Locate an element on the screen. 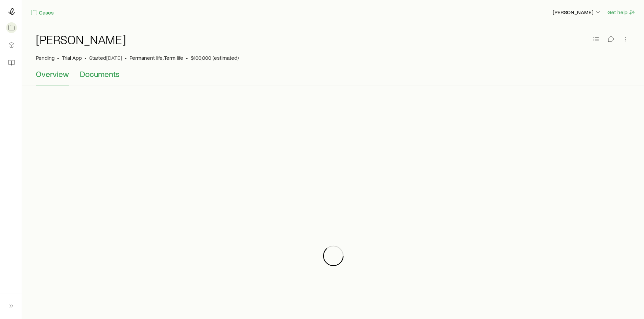 Image resolution: width=644 pixels, height=319 pixels. span: Overview is located at coordinates (52, 74).